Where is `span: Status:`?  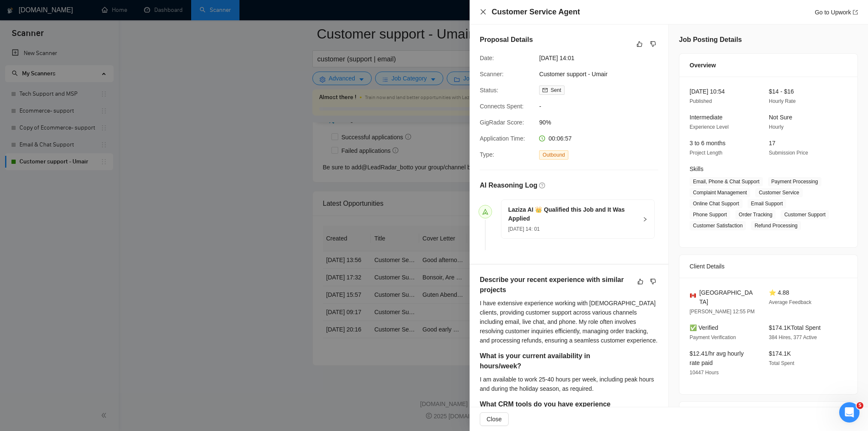 span: Status: is located at coordinates (489, 90).